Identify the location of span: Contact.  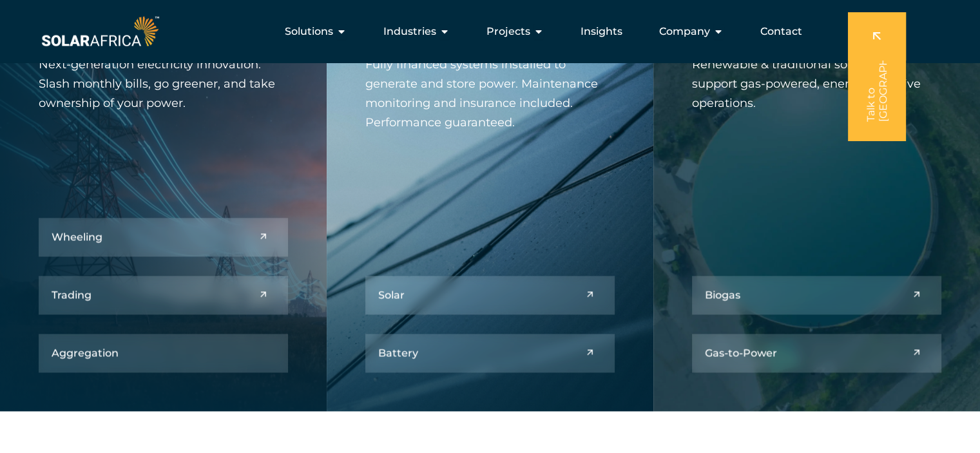
(781, 31).